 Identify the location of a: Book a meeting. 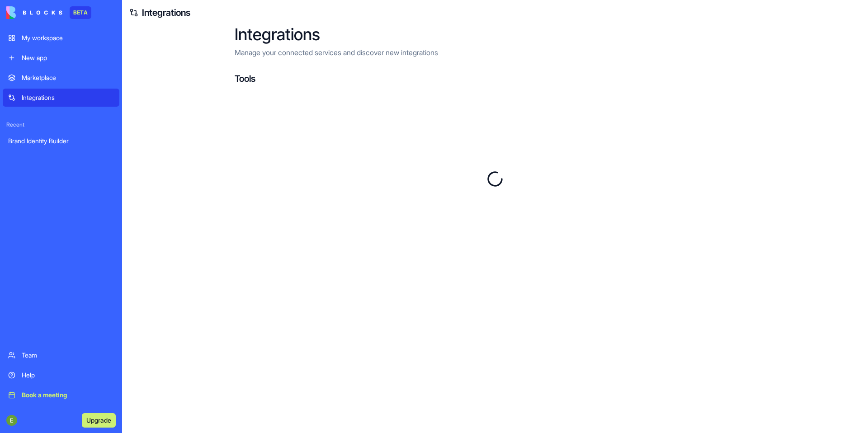
(61, 395).